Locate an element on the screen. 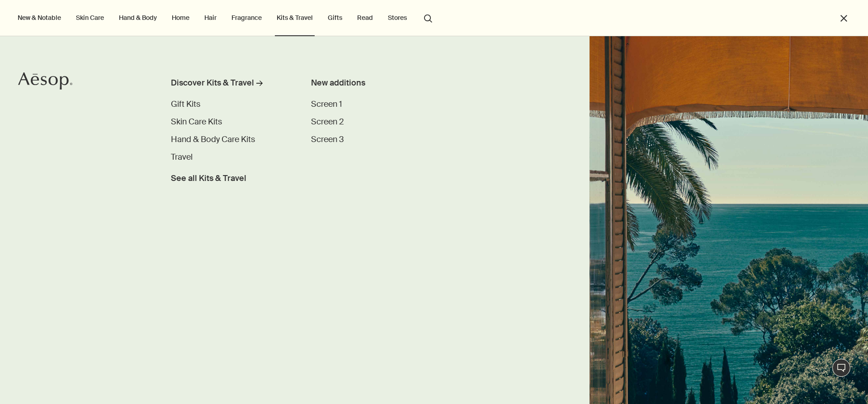 This screenshot has width=868, height=404. svg: Aesop is located at coordinates (45, 81).